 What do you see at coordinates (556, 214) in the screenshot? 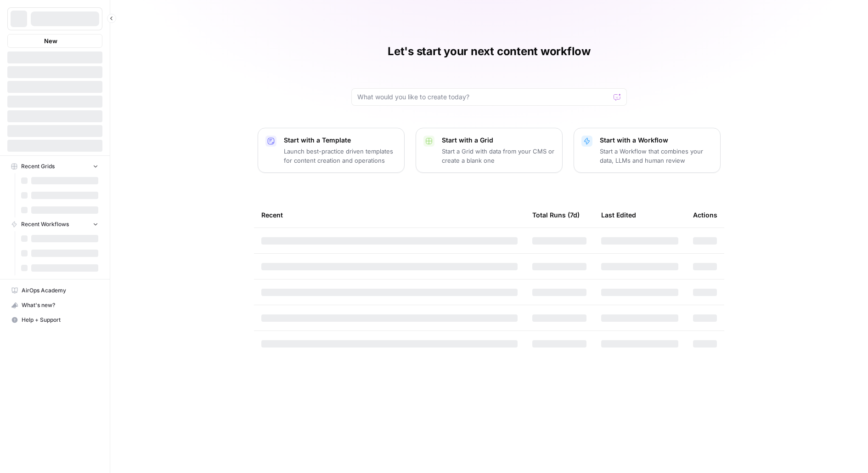
I see `div: Total Runs (7d)` at bounding box center [556, 214].